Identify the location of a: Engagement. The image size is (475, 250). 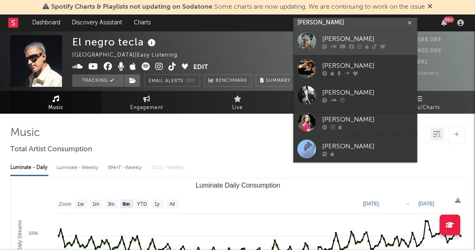
(147, 102).